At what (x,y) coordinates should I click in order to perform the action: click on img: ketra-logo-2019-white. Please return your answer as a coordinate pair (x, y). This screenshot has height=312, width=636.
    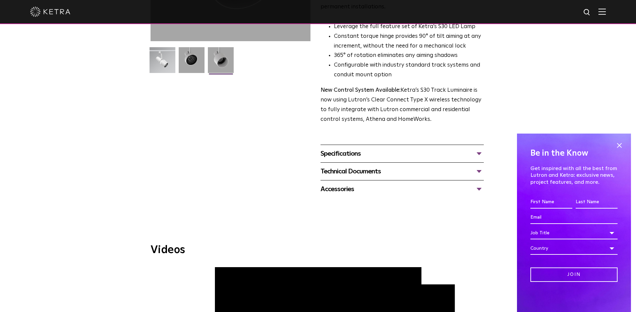
    Looking at the image, I should click on (50, 12).